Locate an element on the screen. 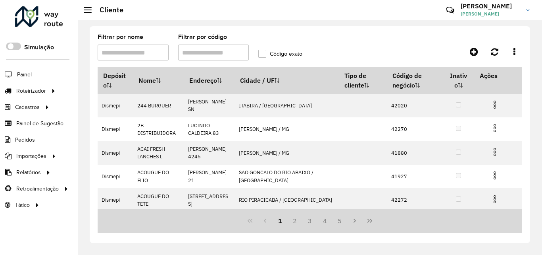  th: Código de negócio is located at coordinates (415, 80).